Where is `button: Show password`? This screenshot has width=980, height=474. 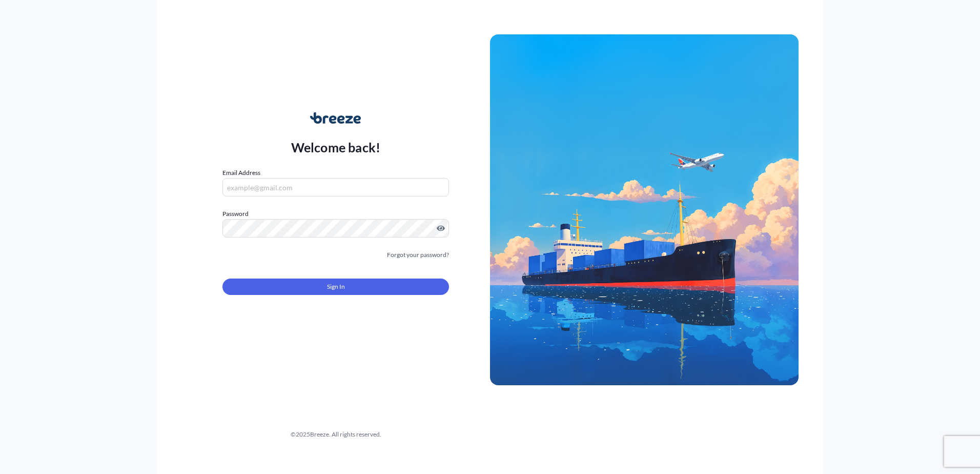
button: Show password is located at coordinates (441, 229).